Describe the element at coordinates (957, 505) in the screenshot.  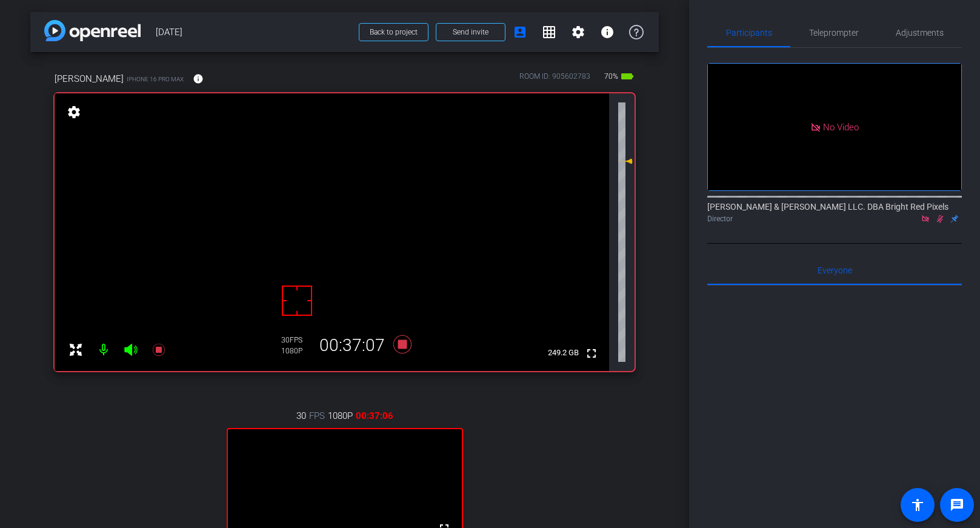
I see `mat-icon: message` at that location.